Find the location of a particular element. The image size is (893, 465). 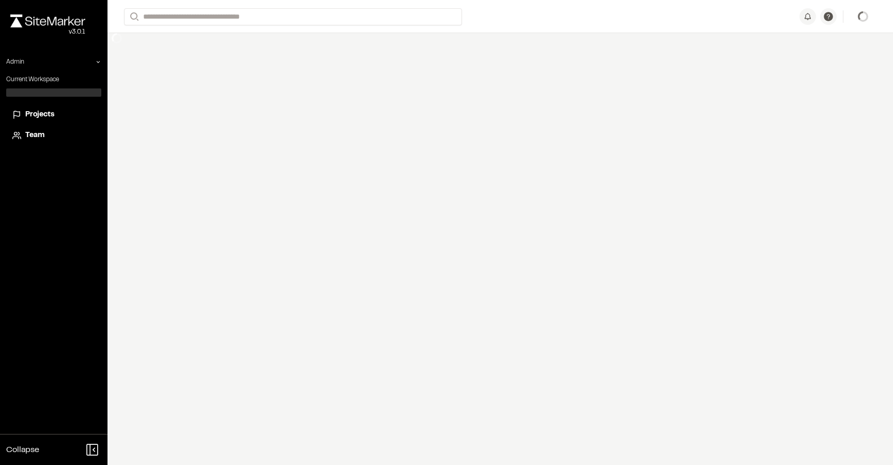

a: Projects is located at coordinates (54, 115).